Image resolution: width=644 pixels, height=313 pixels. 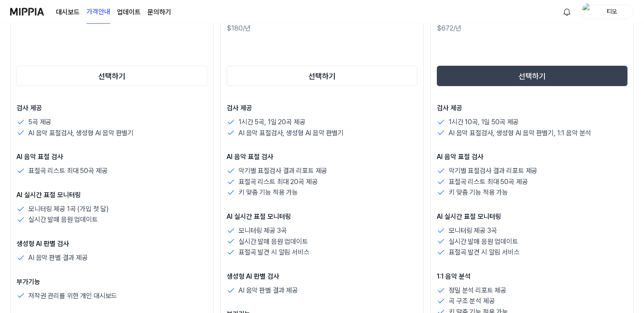 What do you see at coordinates (520, 134) in the screenshot?
I see `p: AI 음악 표절검사, 생성형 AI 음악 판별기, 1:1 음악 분석` at bounding box center [520, 134].